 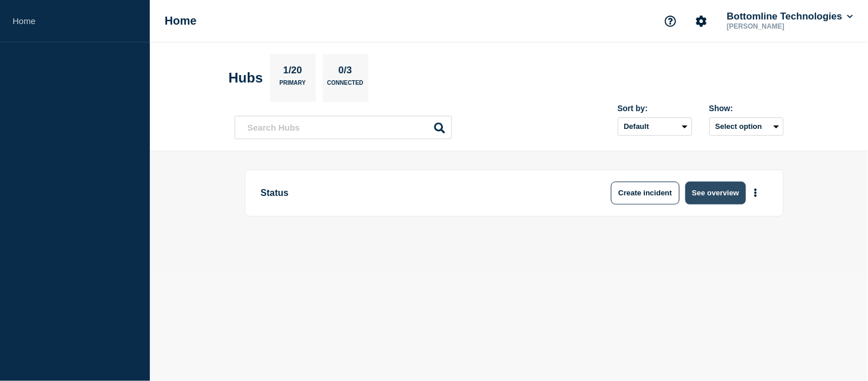 I want to click on button: Bottomline Technologies, so click(x=790, y=17).